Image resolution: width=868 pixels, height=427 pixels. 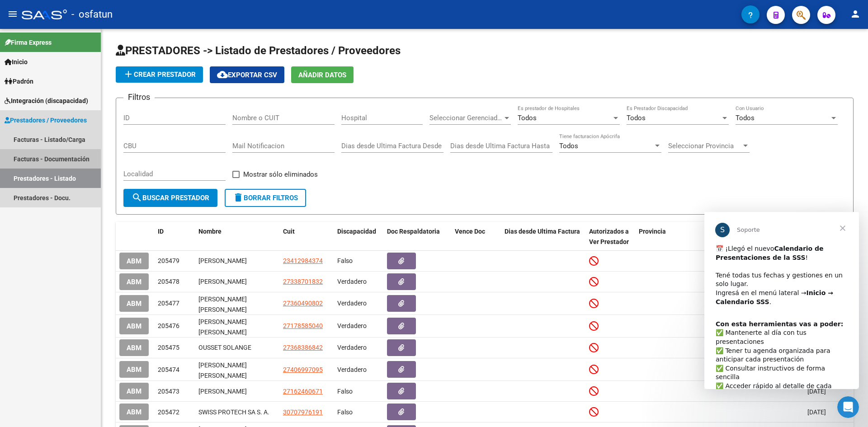 What do you see at coordinates (413, 231) in the screenshot?
I see `span: Doc Respaldatoria` at bounding box center [413, 231].